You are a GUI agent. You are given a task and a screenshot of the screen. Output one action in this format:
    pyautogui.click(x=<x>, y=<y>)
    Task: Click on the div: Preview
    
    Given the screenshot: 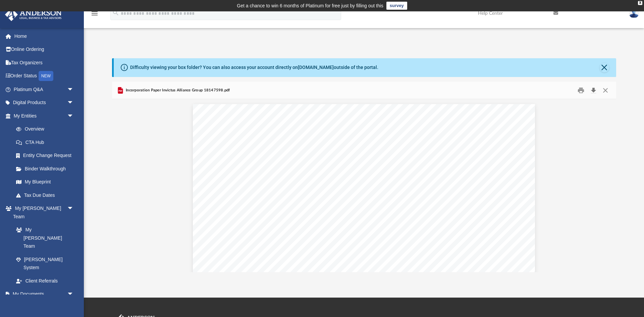 What is the action you would take?
    pyautogui.click(x=364, y=177)
    